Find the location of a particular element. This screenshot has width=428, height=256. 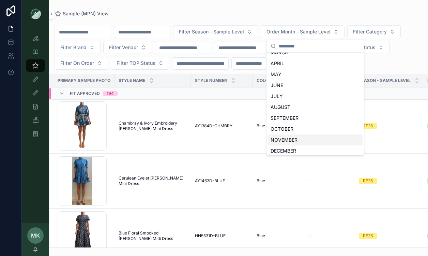

span: AY1384D-CHMBRY is located at coordinates (214, 126).